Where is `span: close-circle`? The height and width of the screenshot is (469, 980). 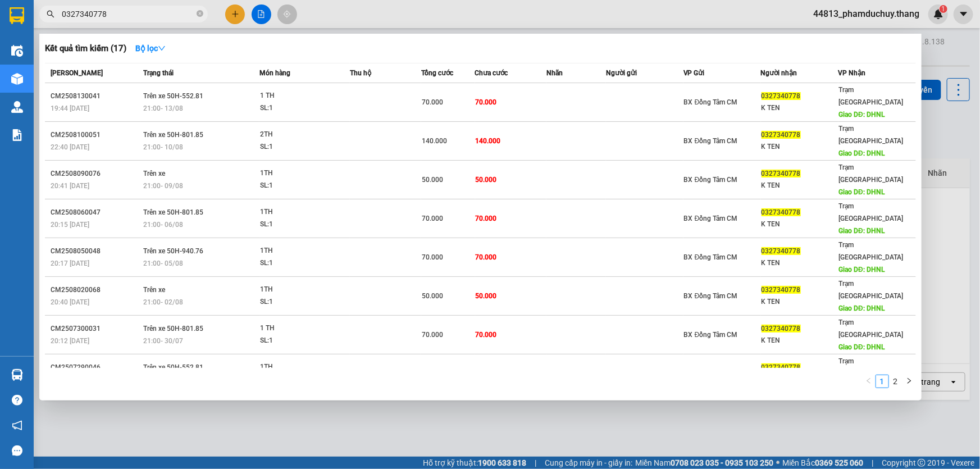
span: close-circle is located at coordinates (200, 14).